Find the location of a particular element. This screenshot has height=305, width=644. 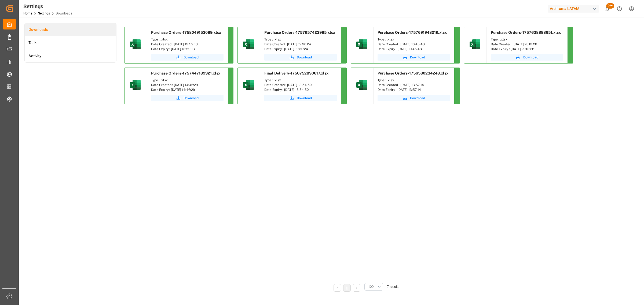

span: Purchase Orders-1758049153089.xlsx is located at coordinates (186, 32).